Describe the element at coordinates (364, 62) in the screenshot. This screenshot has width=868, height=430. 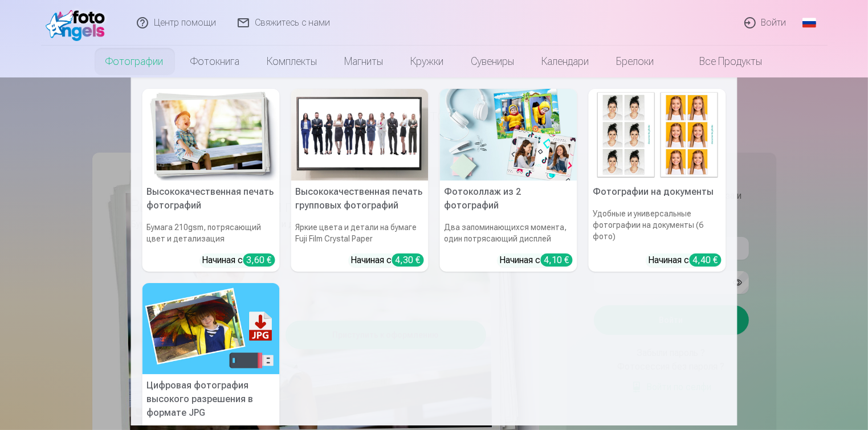
I see `a: Магниты` at that location.